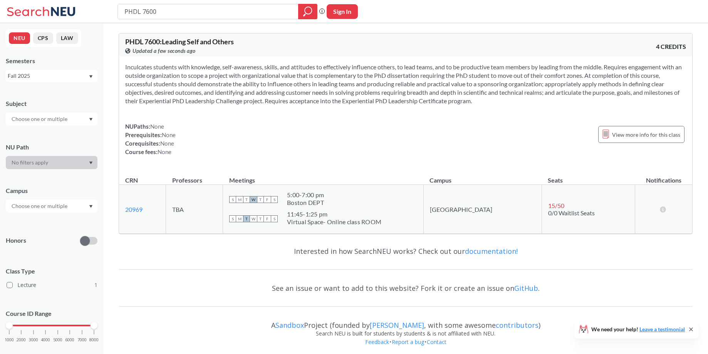  I want to click on span: 1000, so click(9, 340).